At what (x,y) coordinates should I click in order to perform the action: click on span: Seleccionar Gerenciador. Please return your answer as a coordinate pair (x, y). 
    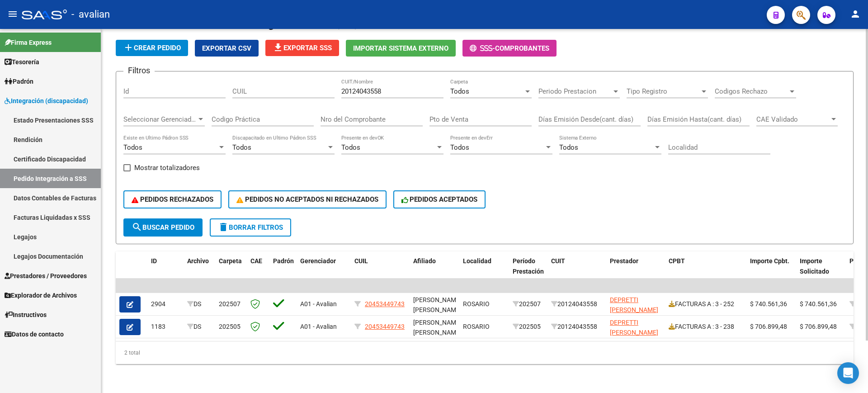
    Looking at the image, I should click on (160, 119).